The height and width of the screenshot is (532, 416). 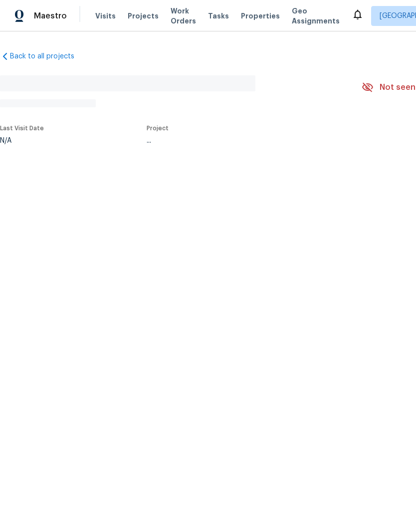 I want to click on span: Project, so click(x=157, y=128).